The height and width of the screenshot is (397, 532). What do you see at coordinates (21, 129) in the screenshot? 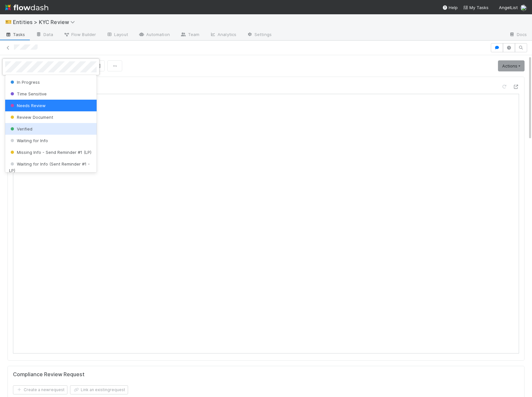
I see `span: Verified` at bounding box center [21, 129].